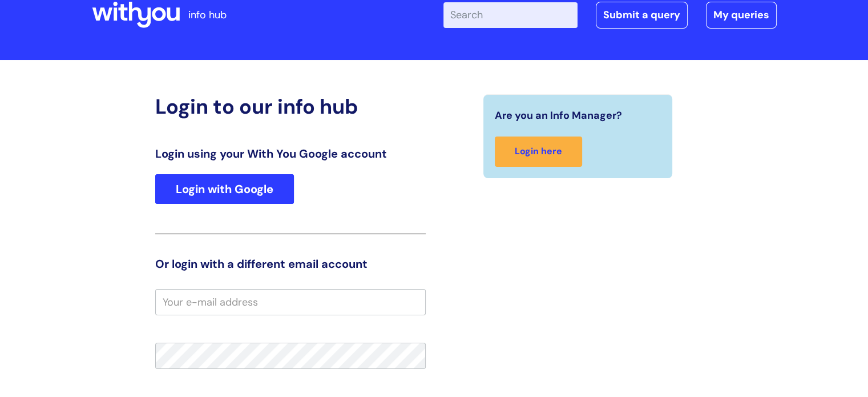  What do you see at coordinates (207, 15) in the screenshot?
I see `p: info hub` at bounding box center [207, 15].